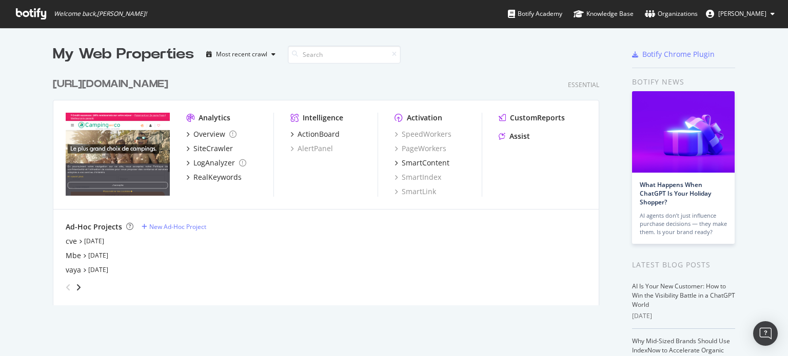 This screenshot has width=788, height=356. I want to click on div: Organizations, so click(671, 14).